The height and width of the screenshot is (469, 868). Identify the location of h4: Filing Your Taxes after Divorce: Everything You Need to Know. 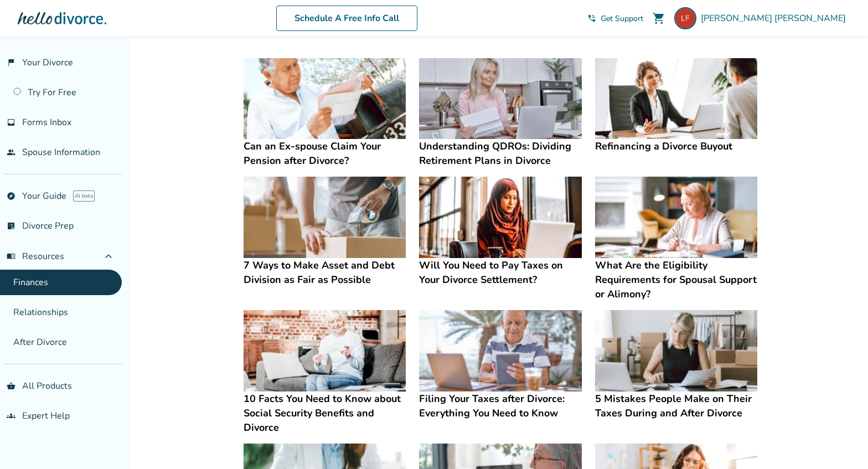
(500, 406).